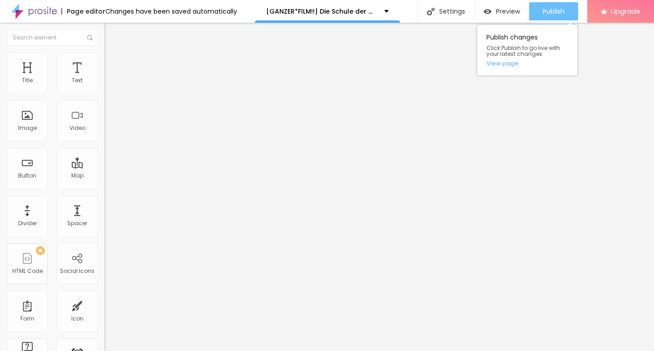  I want to click on div: Social Icons, so click(77, 271).